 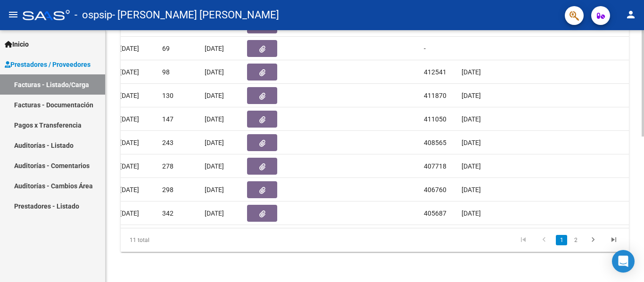 I want to click on span: 69, so click(x=166, y=48).